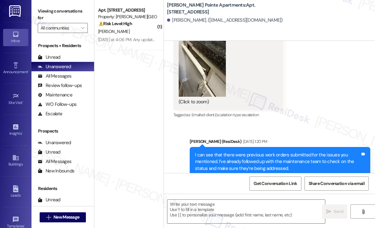 The width and height of the screenshot is (375, 228). What do you see at coordinates (63, 218) in the screenshot?
I see `button: New Message` at bounding box center [63, 218].